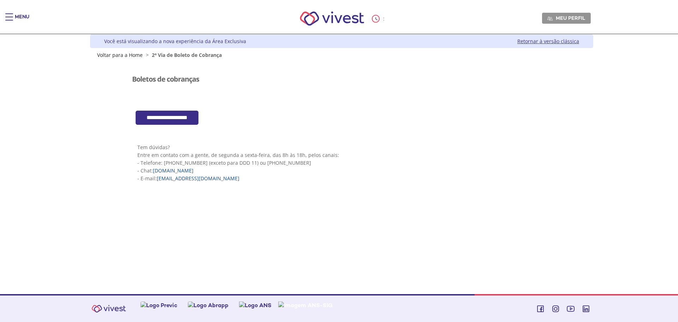  What do you see at coordinates (548, 41) in the screenshot?
I see `a: Retornar à versão clássica` at bounding box center [548, 41].